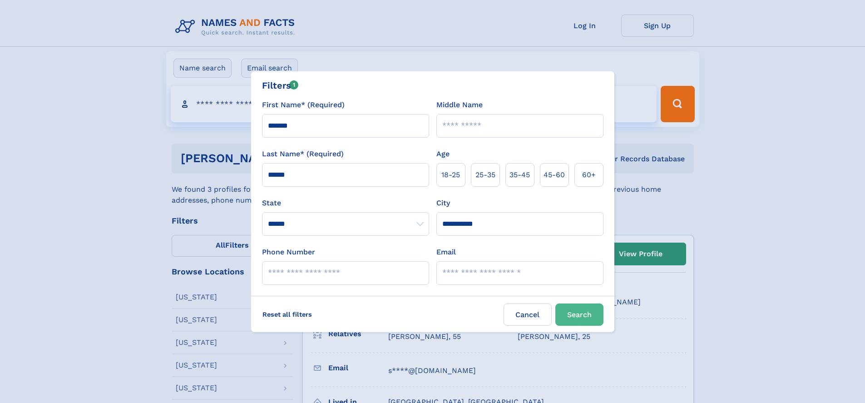  What do you see at coordinates (345, 203) in the screenshot?
I see `label: State` at bounding box center [345, 203].